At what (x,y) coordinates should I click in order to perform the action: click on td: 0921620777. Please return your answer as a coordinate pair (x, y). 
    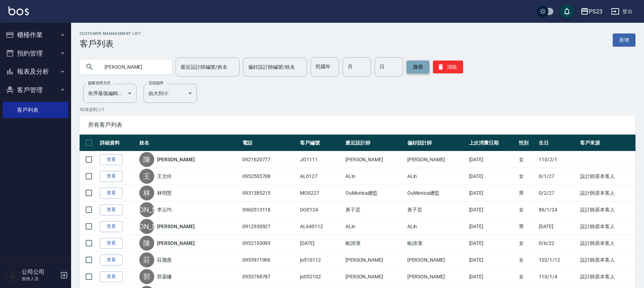
    Looking at the image, I should click on (270, 160).